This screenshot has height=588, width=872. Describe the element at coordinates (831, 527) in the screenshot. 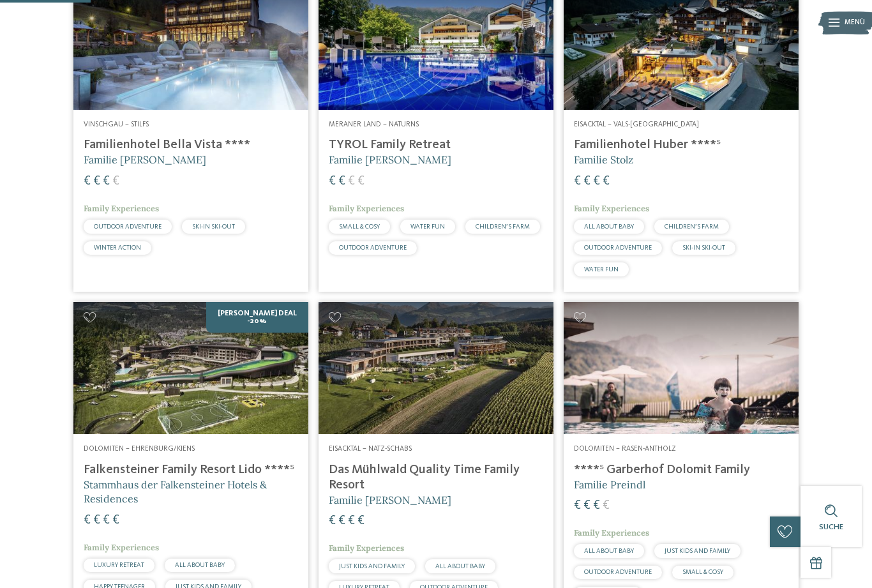

I see `span: Suche` at that location.